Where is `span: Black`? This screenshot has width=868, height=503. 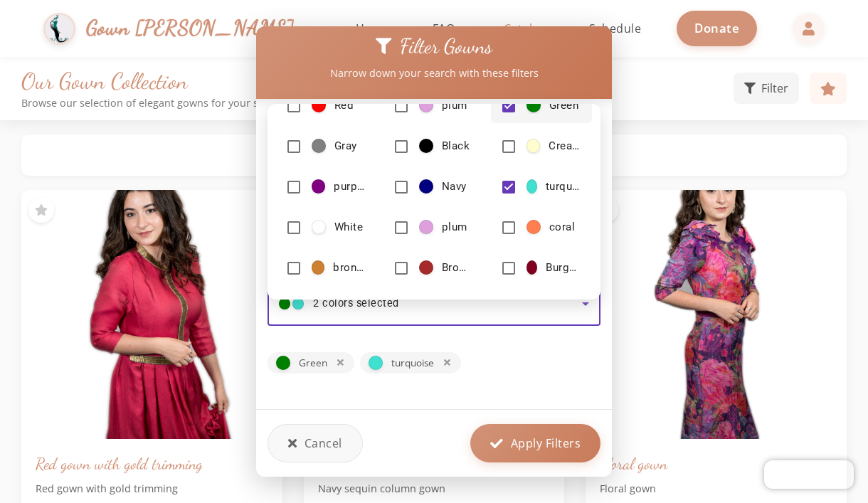 span: Black is located at coordinates (455, 146).